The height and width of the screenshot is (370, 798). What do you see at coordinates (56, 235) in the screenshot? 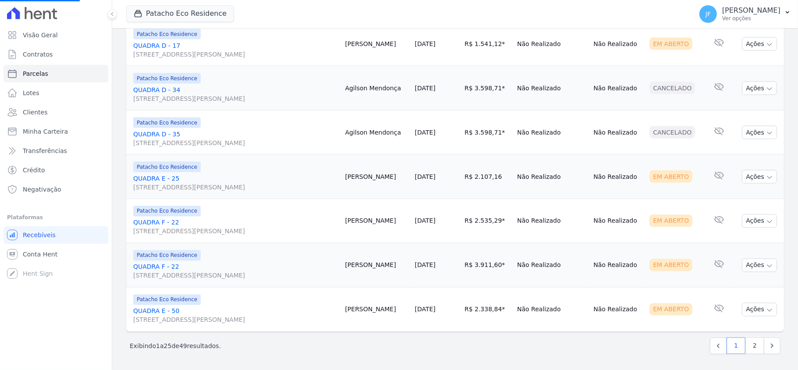
I see `a: Recebíveis` at bounding box center [56, 235].